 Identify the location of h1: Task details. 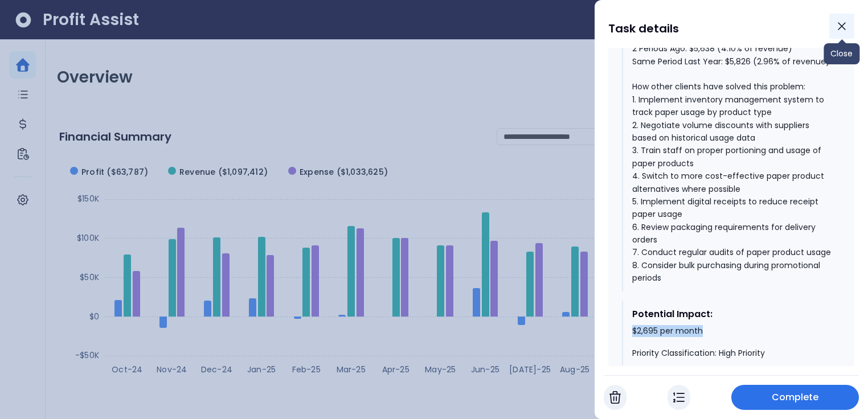
(644, 28).